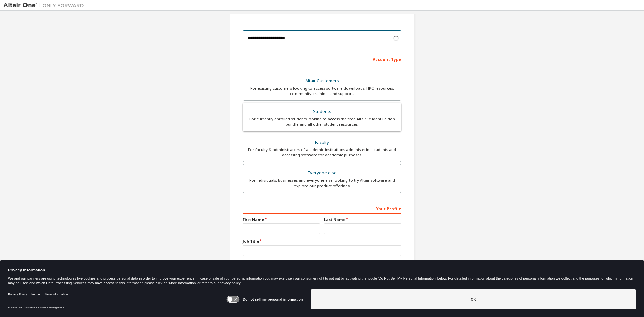  What do you see at coordinates (322, 91) in the screenshot?
I see `div: For existing customers looking to access software downloads, HPC resources, community, trainings ...` at bounding box center [322, 91].